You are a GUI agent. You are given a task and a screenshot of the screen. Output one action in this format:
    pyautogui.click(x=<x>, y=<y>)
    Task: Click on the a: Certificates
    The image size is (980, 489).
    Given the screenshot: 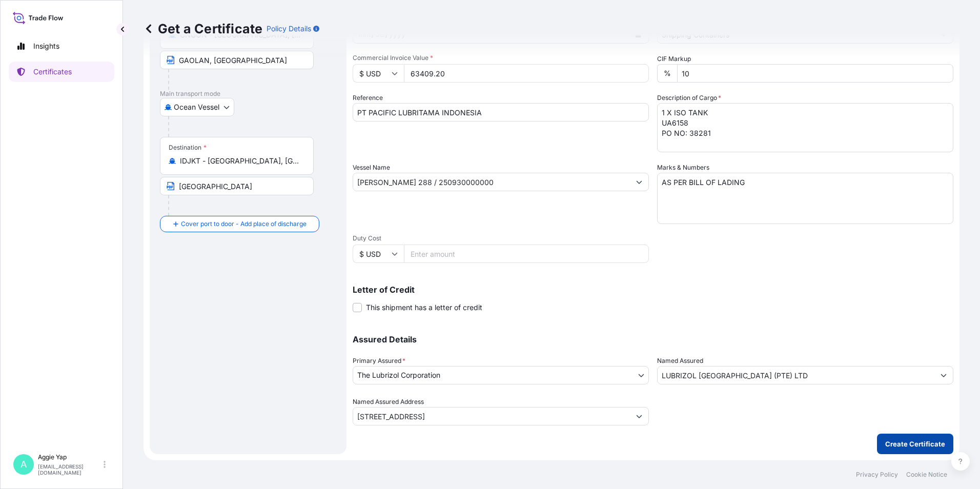 What is the action you would take?
    pyautogui.click(x=61, y=72)
    